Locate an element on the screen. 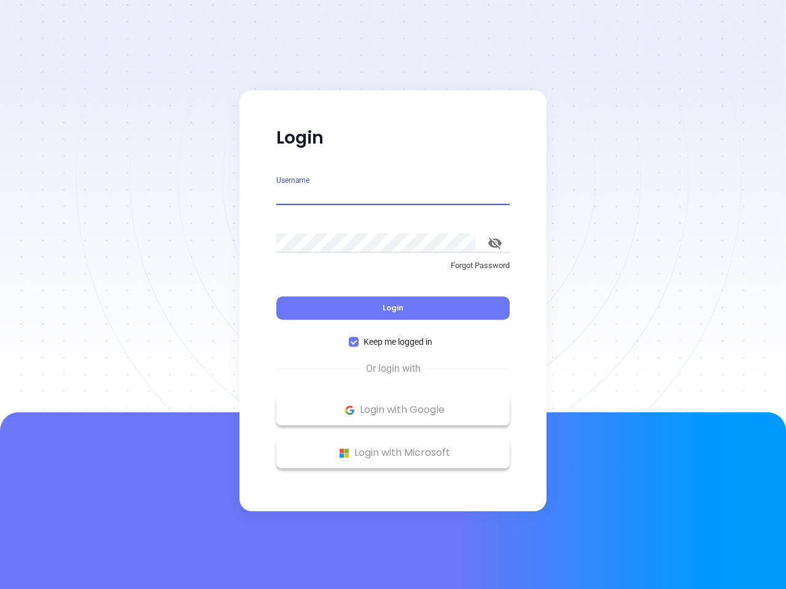  button: Microsoft Logo Login with Microsoft is located at coordinates (393, 453).